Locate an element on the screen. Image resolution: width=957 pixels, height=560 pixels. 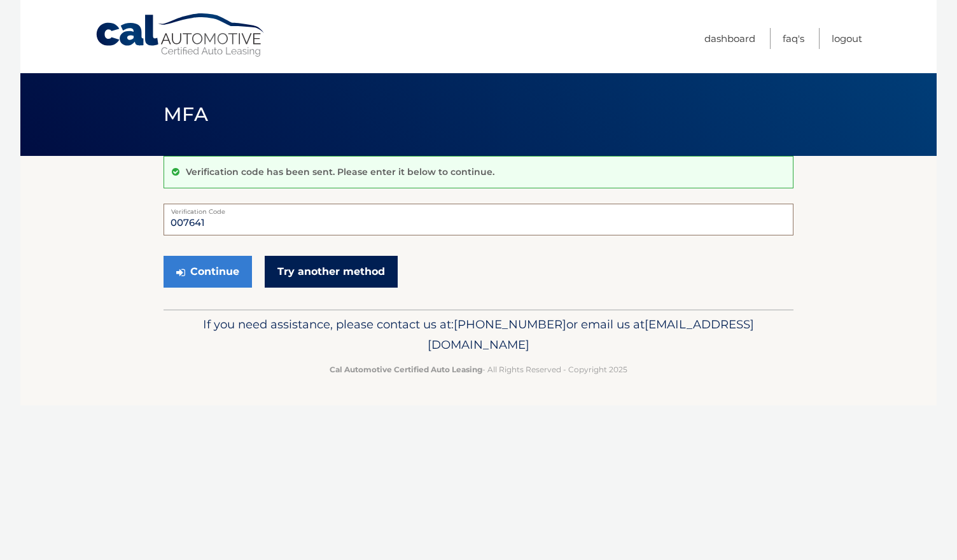
p: - All Rights Reserved - Copyright 2025 is located at coordinates (478, 369).